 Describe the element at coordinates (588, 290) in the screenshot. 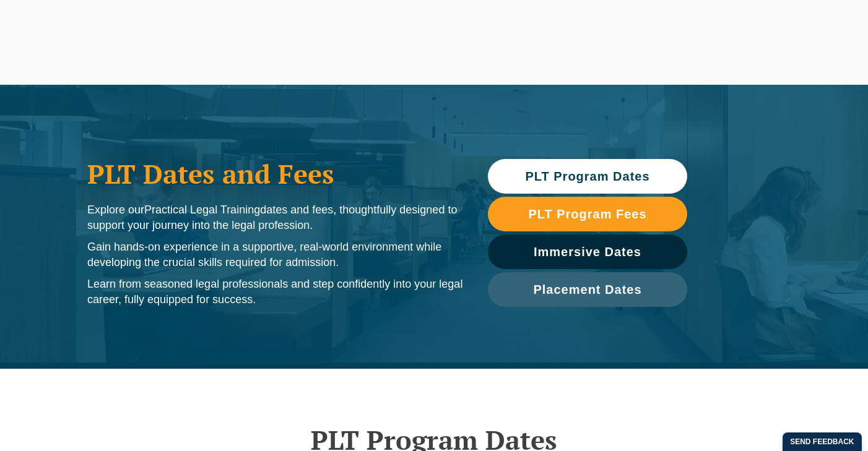

I see `a: Placement Dates` at that location.